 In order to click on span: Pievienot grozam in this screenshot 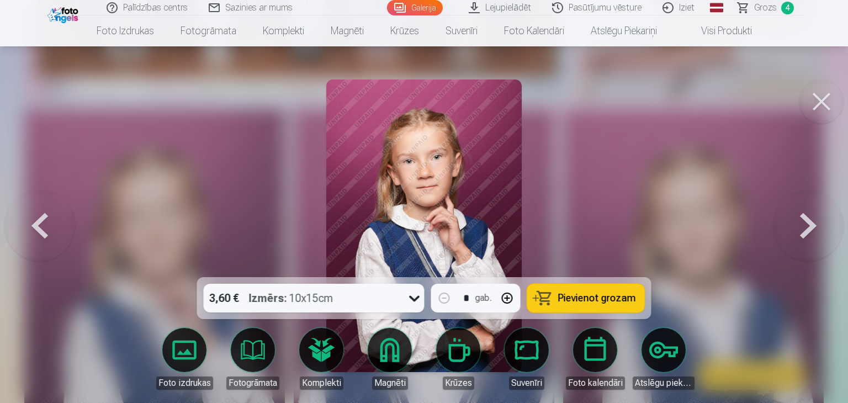, I will do `click(596, 298)`.